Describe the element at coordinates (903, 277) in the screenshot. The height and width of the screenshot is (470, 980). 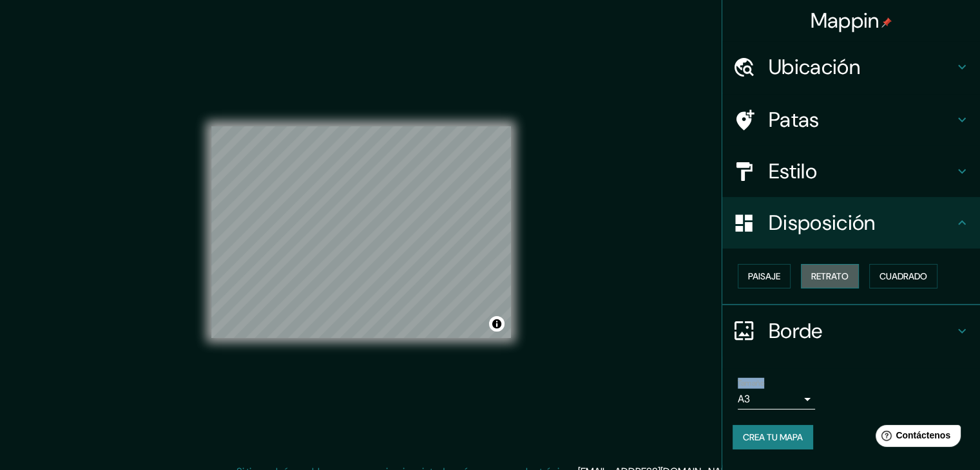
I see `font: Cuadrado` at that location.